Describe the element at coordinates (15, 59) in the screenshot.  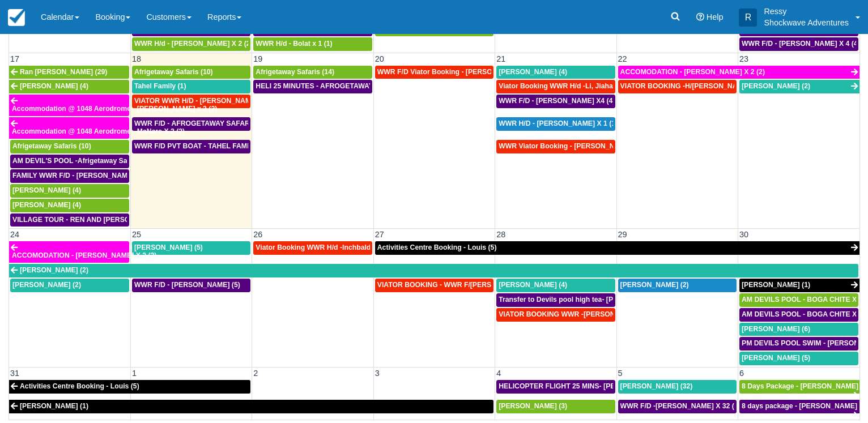
I see `span: 17` at that location.